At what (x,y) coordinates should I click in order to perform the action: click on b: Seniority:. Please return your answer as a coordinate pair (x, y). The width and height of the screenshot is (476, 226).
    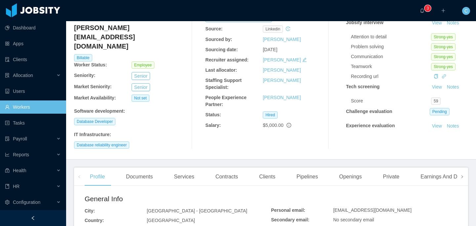
    Looking at the image, I should click on (85, 75).